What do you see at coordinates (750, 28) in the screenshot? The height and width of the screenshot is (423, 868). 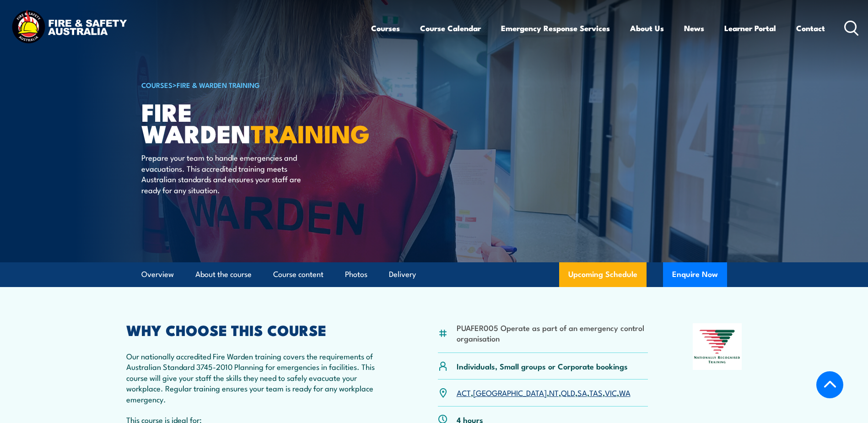 I see `a: Learner Portal` at bounding box center [750, 28].